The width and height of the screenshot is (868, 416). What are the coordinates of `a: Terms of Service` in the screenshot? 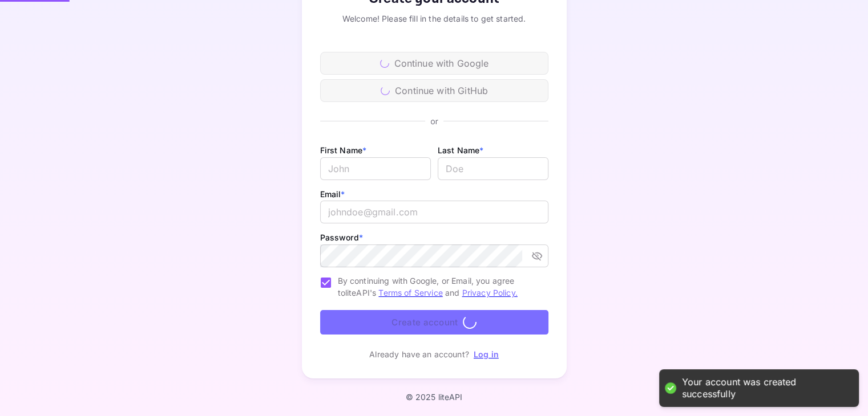 It's located at (410, 292).